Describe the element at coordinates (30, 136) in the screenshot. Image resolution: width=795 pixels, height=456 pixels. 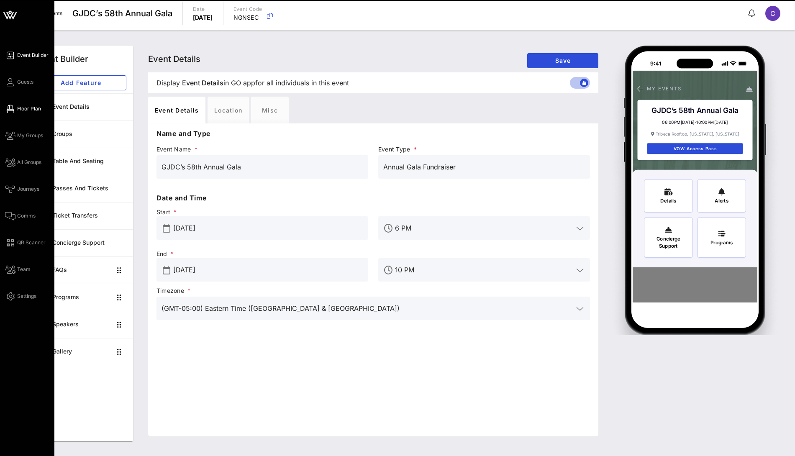
I see `span: My Groups` at that location.